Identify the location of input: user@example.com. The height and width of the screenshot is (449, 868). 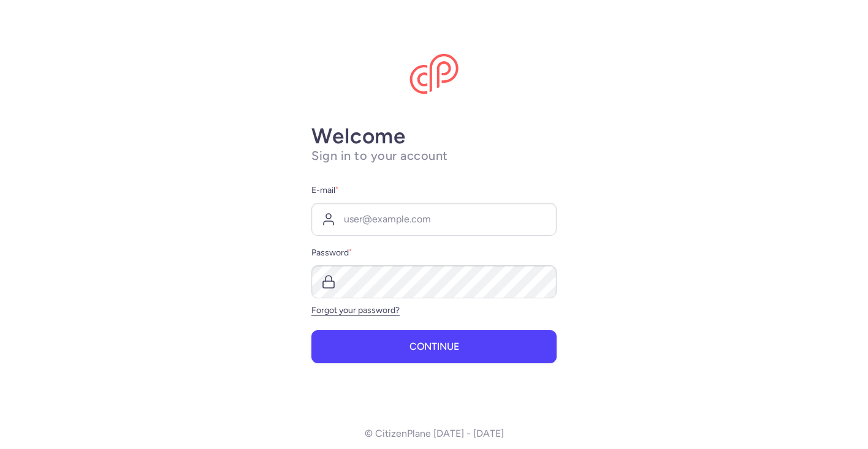
(434, 219).